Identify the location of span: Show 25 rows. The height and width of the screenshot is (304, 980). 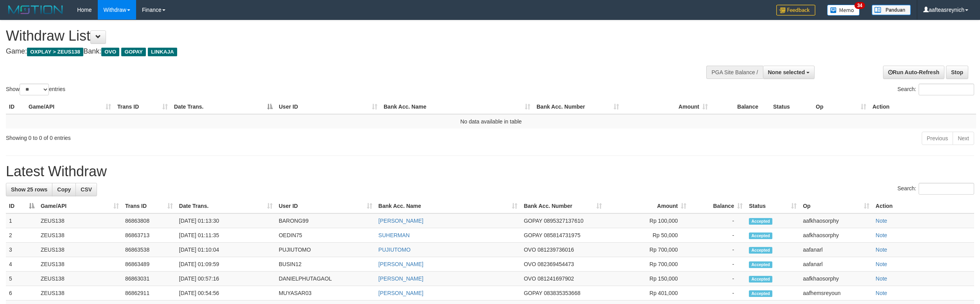
(29, 190).